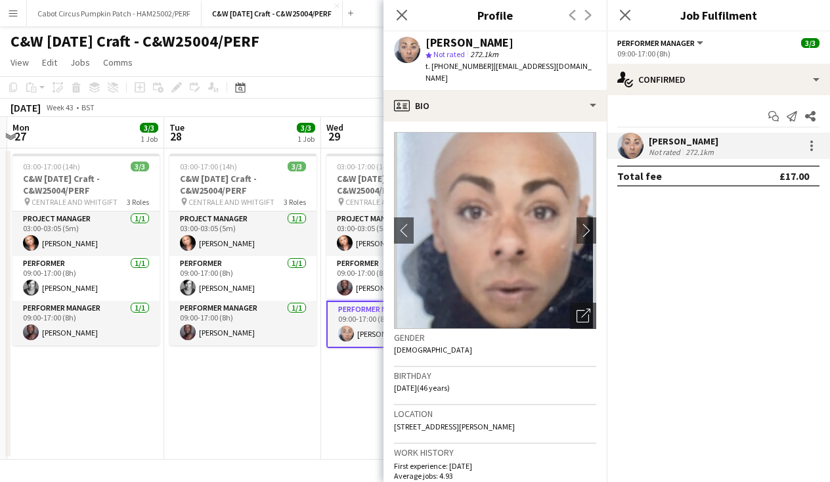 The width and height of the screenshot is (830, 482). I want to click on span: Comms, so click(117, 62).